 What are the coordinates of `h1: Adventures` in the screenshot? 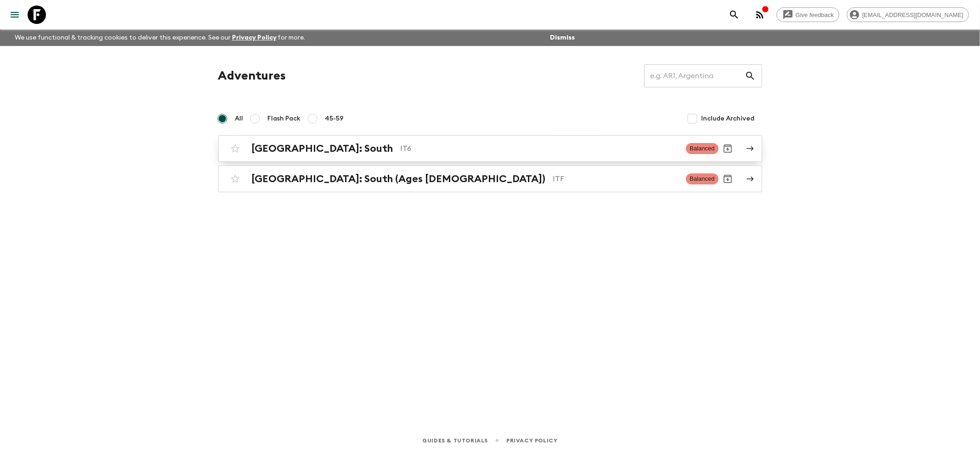 It's located at (252, 76).